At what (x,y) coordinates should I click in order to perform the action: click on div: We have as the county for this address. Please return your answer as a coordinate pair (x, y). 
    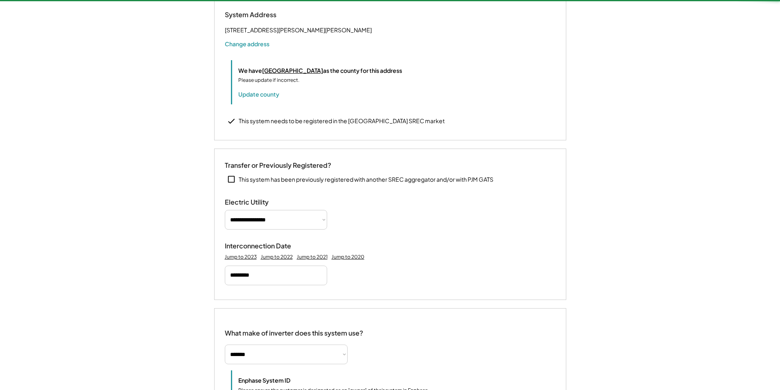
    Looking at the image, I should click on (320, 70).